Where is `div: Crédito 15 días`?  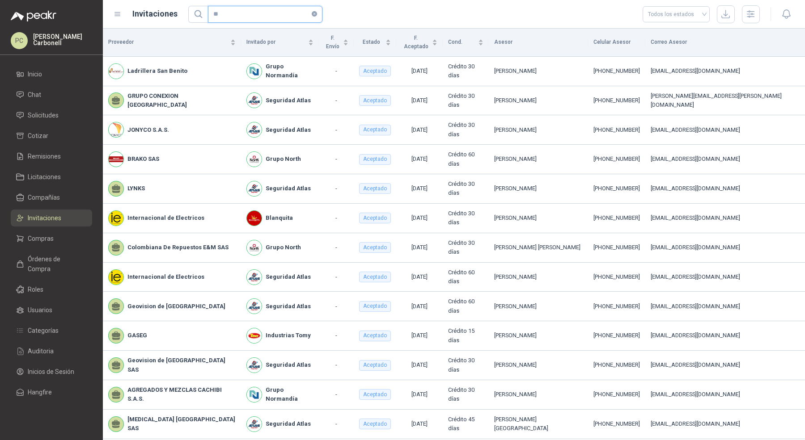
div: Crédito 15 días is located at coordinates (465, 336).